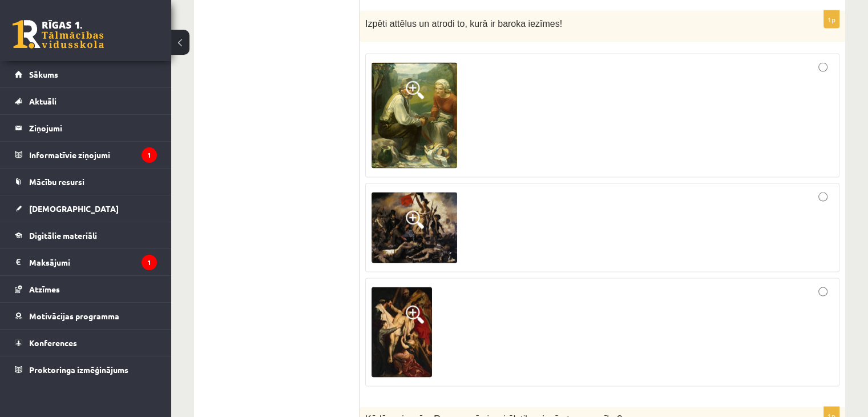 The width and height of the screenshot is (868, 417). What do you see at coordinates (45, 289) in the screenshot?
I see `span: Atzīmes` at bounding box center [45, 289].